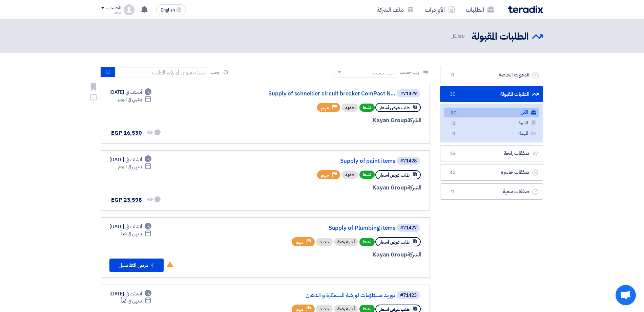 The width and height of the screenshot is (644, 312). Describe the element at coordinates (328, 161) in the screenshot. I see `a: Supply of paint items` at that location.